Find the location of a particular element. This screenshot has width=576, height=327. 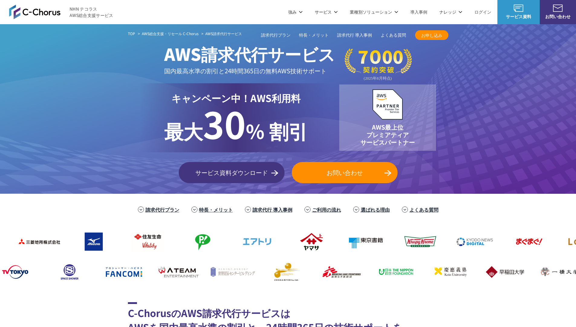

img: ファンコミュニケーションズ is located at coordinates (85, 272).